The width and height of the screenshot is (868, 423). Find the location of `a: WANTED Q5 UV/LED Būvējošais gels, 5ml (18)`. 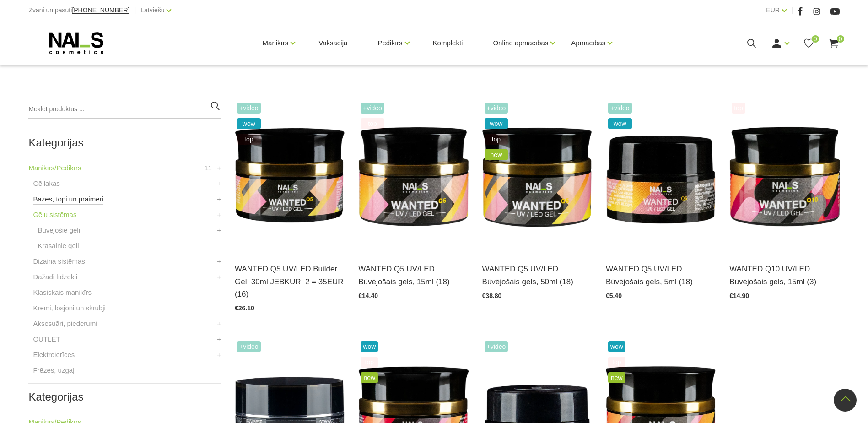

a: WANTED Q5 UV/LED Būvējošais gels, 5ml (18) is located at coordinates (661, 275).